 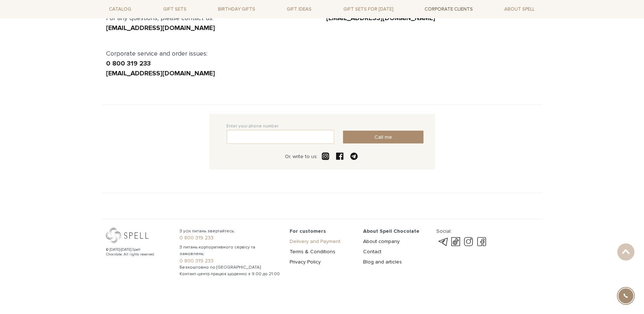 What do you see at coordinates (462, 231) in the screenshot?
I see `div: Social:` at bounding box center [462, 231].